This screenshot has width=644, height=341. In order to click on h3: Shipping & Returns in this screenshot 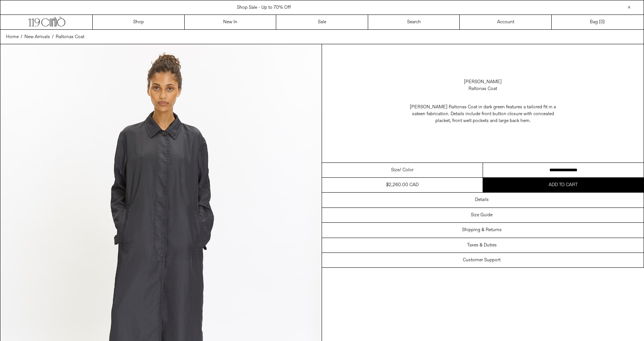, I will do `click(482, 230)`.